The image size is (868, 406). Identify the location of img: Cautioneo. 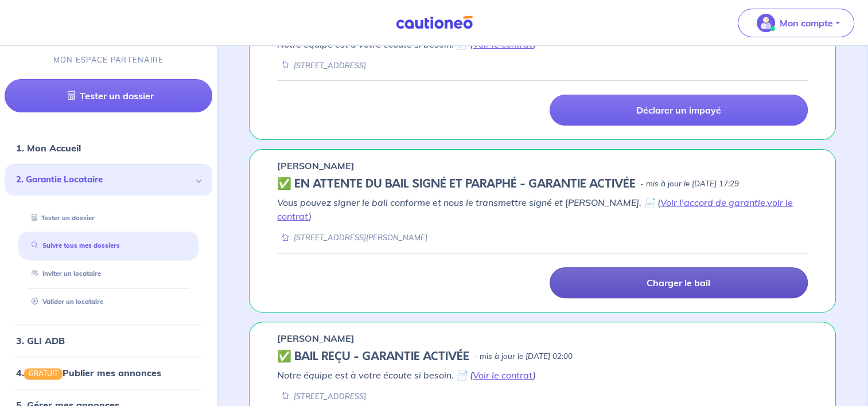
(434, 23).